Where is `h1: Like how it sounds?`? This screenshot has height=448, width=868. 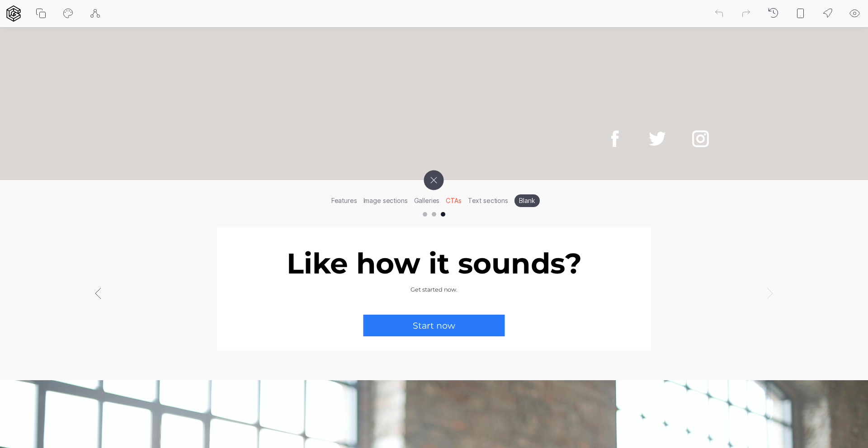
h1: Like how it sounds? is located at coordinates (434, 264).